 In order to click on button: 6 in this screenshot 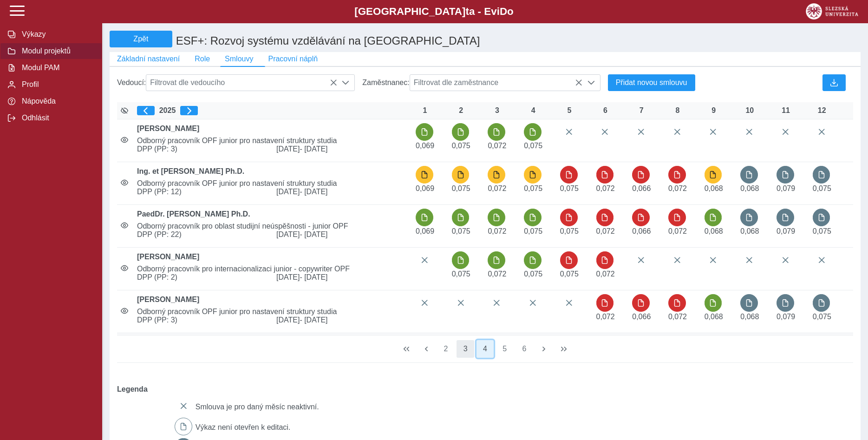, I will do `click(525, 349)`.